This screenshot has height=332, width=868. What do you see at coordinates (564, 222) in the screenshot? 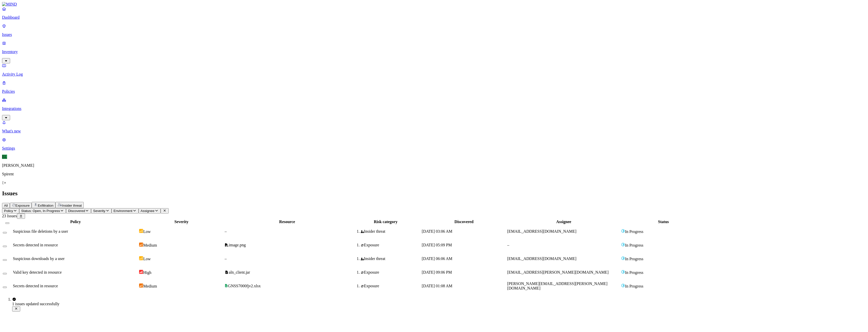
I see `div: Assignee` at bounding box center [564, 222].